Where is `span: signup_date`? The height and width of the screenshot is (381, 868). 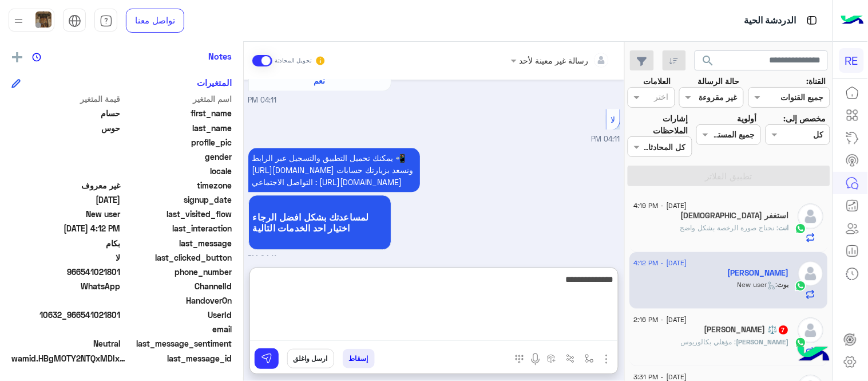
span: signup_date is located at coordinates (177, 200).